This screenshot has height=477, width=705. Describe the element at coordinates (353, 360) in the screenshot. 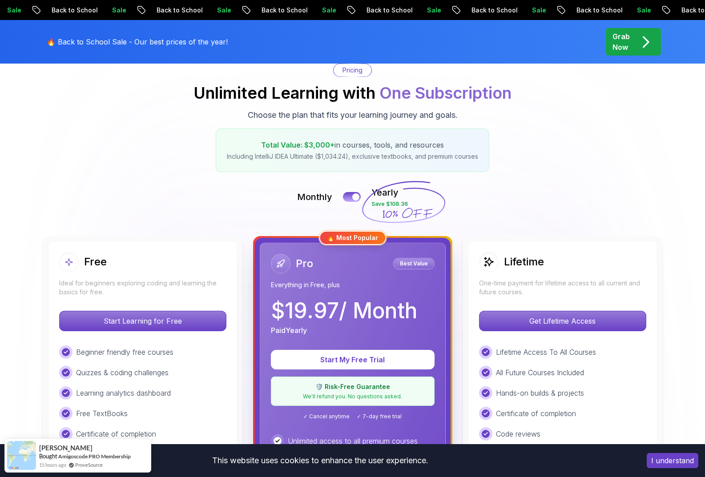

I see `button: Start My Free Trial` at that location.